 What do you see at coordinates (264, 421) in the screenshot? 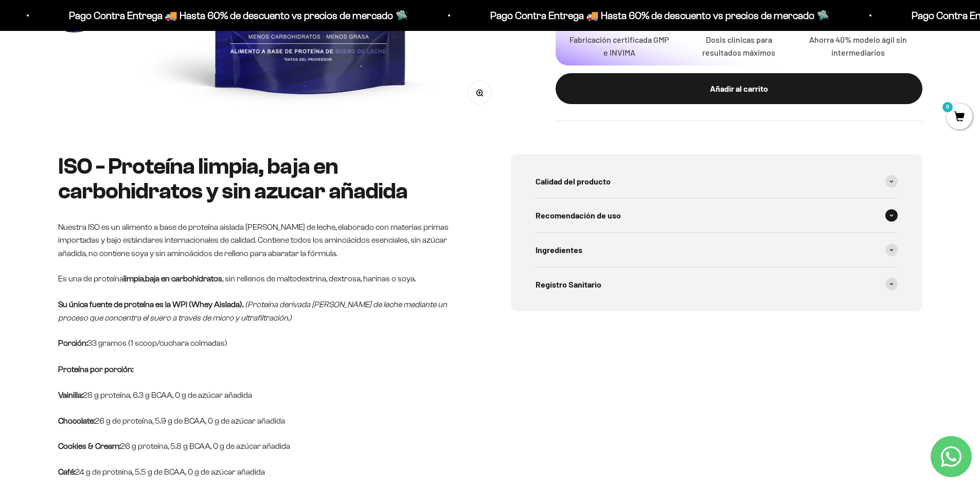
I see `p: 26 g de proteína, 5.9 g de BCAA, 0 g de azúcar añadida` at bounding box center [264, 421].